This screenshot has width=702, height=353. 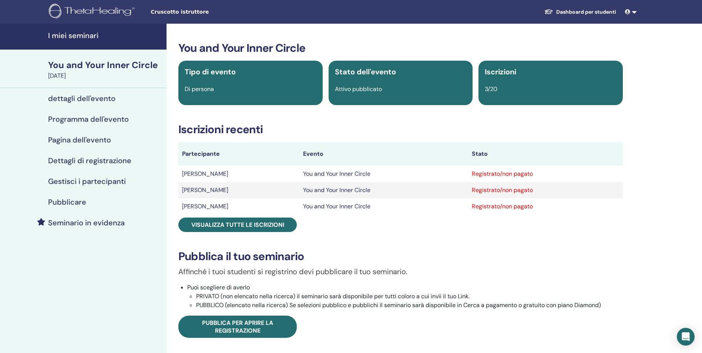 What do you see at coordinates (238, 327) in the screenshot?
I see `span: Pubblica per aprire la registrazione` at bounding box center [238, 327].